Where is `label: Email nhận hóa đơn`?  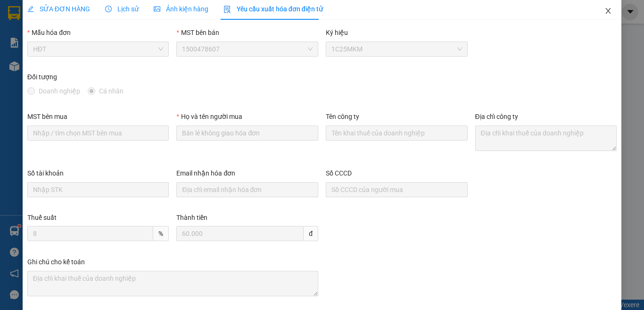
label: Email nhận hóa đơn is located at coordinates (206, 173).